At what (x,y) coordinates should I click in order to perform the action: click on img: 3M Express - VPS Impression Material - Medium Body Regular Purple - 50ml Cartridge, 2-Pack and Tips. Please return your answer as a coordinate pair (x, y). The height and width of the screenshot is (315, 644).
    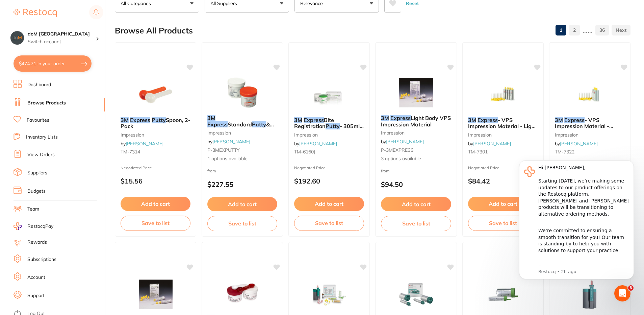
    Looking at the image, I should click on (590, 95).